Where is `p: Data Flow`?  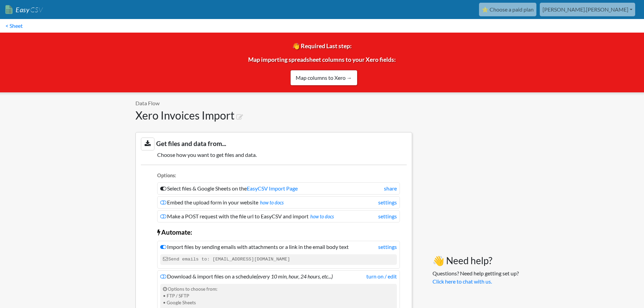 p: Data Flow is located at coordinates (273, 103).